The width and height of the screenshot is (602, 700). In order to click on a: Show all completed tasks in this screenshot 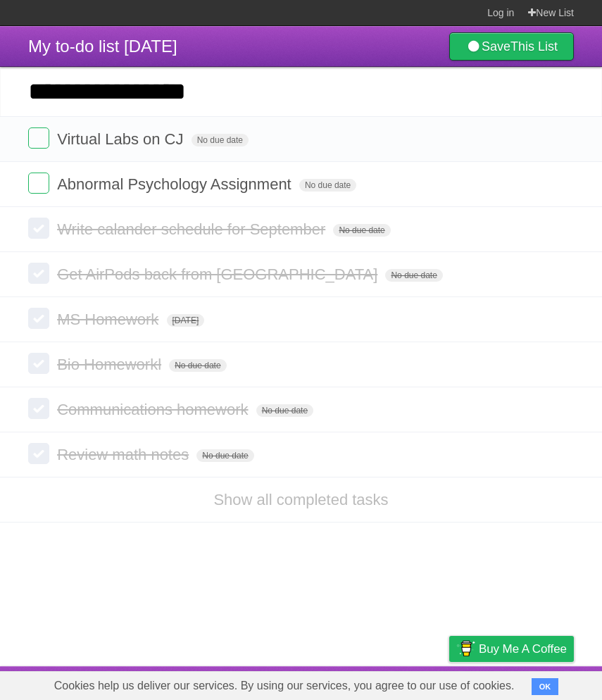, I will do `click(301, 499)`.